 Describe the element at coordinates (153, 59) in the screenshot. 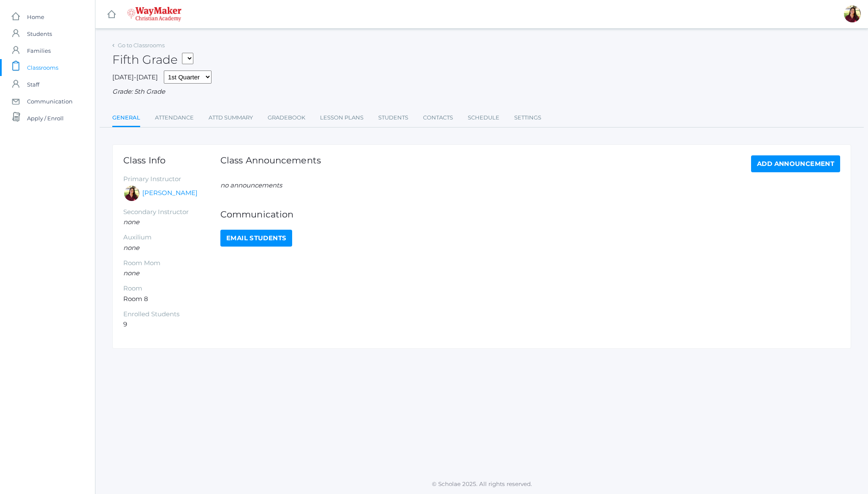

I see `h2: Fifth Grade` at that location.